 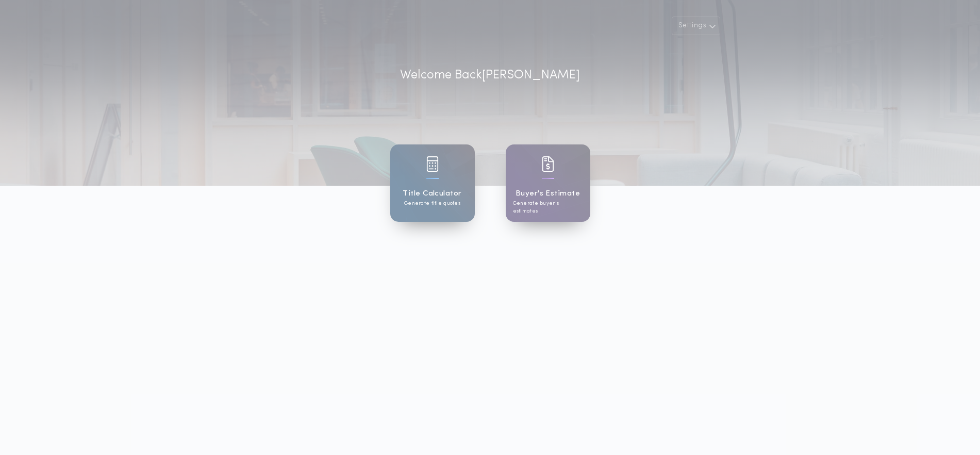 I want to click on a: card iconBuyer's EstimateGenerate buyer's estimates, so click(x=548, y=183).